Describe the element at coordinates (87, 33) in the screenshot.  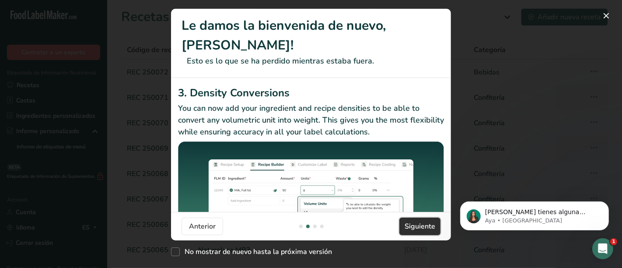
I see `div: message notification from Aya, Ahora. Si tienes alguna pregunta no dudes en consultarnos. ¡Estamo...` at that location.